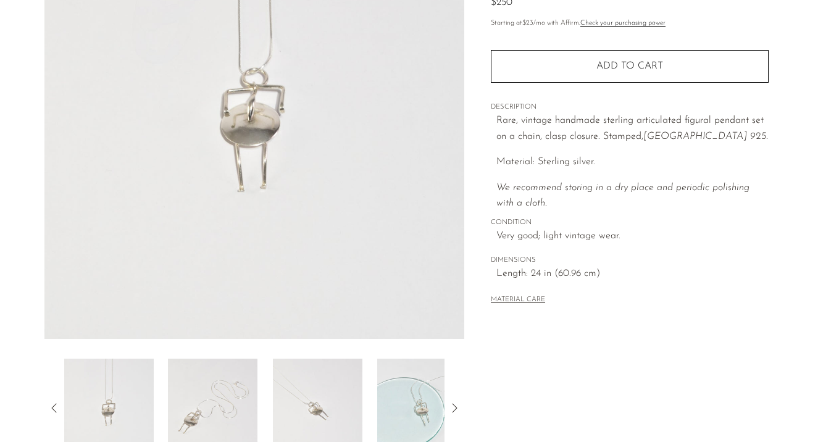  Describe the element at coordinates (630, 23) in the screenshot. I see `p: Starting at /mo with Affirm.` at that location.